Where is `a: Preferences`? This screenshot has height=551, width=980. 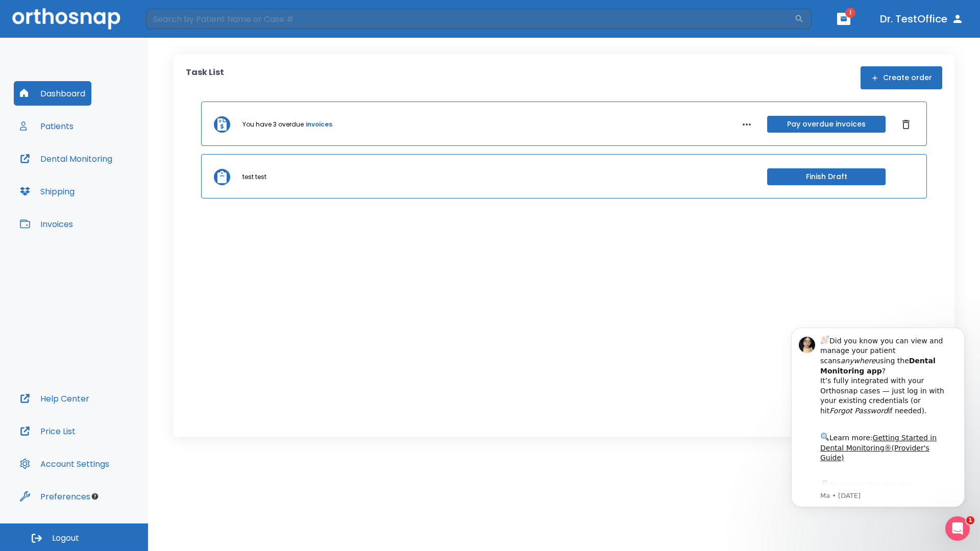
a: Preferences is located at coordinates (55, 497).